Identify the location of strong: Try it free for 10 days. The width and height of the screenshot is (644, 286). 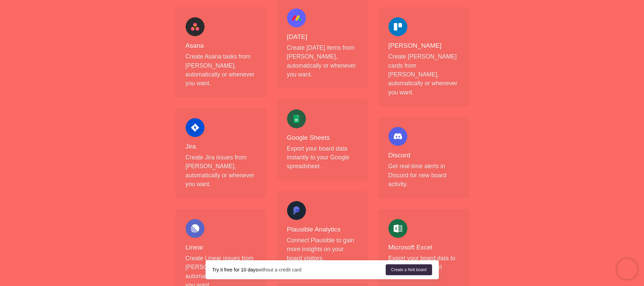
(235, 269).